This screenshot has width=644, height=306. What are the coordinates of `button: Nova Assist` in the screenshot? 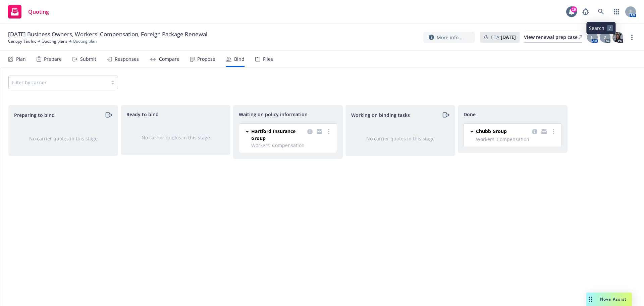 It's located at (609, 299).